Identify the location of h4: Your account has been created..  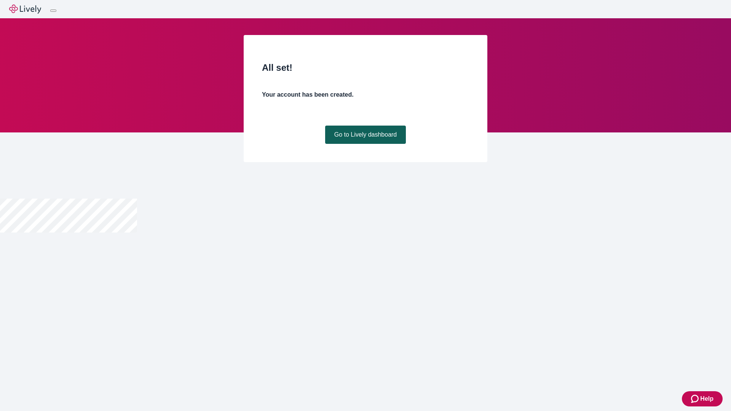
(366, 95).